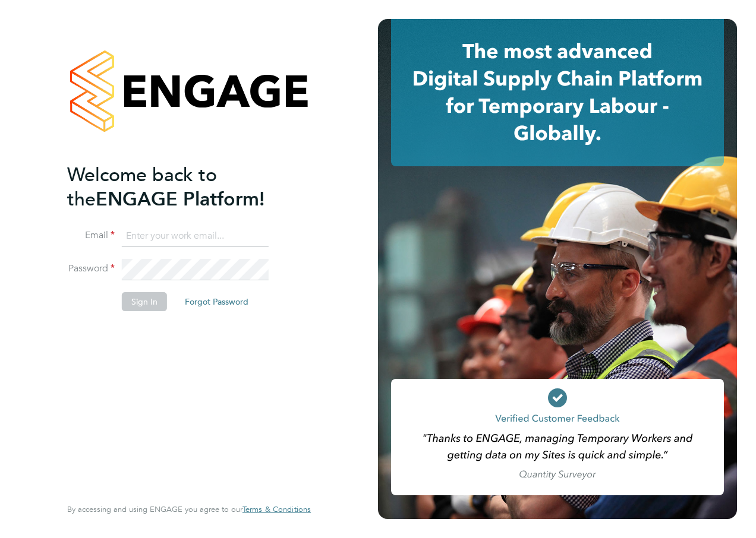 The image size is (756, 538). What do you see at coordinates (195, 237) in the screenshot?
I see `input: Enter your work email...` at bounding box center [195, 237].